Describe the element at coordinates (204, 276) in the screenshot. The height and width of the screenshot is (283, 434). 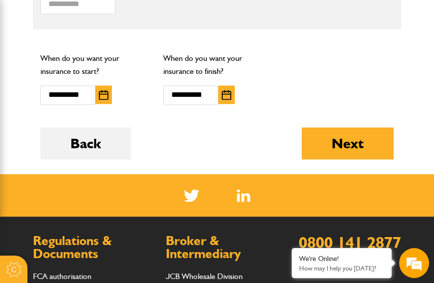
I see `a: JCB Wholesale Division` at that location.